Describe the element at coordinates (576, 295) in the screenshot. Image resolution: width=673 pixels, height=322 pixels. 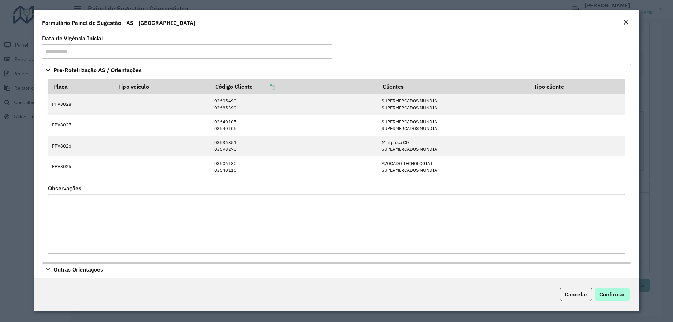
I see `button: Cancelar` at that location.